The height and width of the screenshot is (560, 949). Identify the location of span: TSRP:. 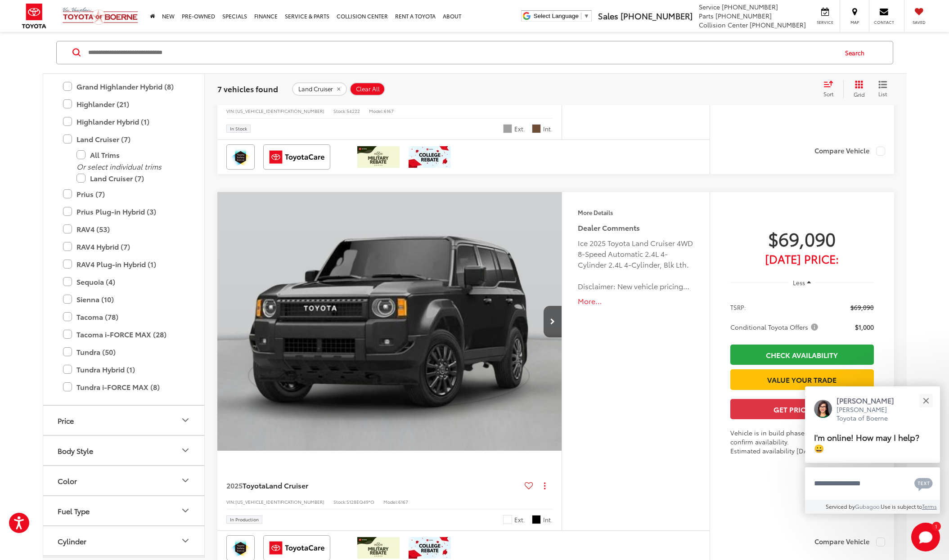
(738, 307).